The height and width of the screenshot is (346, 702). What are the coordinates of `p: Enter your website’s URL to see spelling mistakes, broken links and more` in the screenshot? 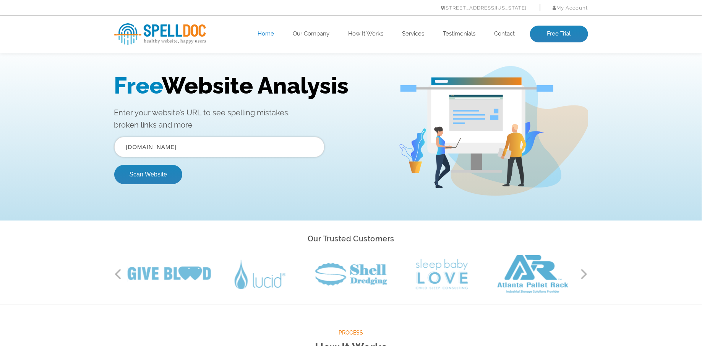 It's located at (251, 78).